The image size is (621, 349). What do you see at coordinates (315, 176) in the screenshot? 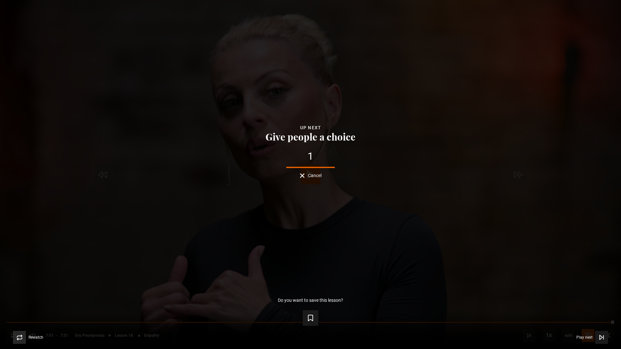
I see `span: Cancel` at bounding box center [315, 176].